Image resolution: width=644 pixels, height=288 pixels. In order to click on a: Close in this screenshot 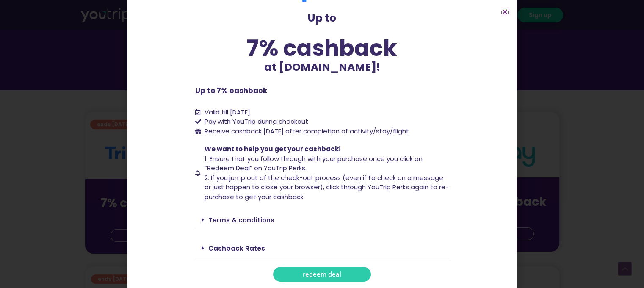, I will do `click(505, 11)`.